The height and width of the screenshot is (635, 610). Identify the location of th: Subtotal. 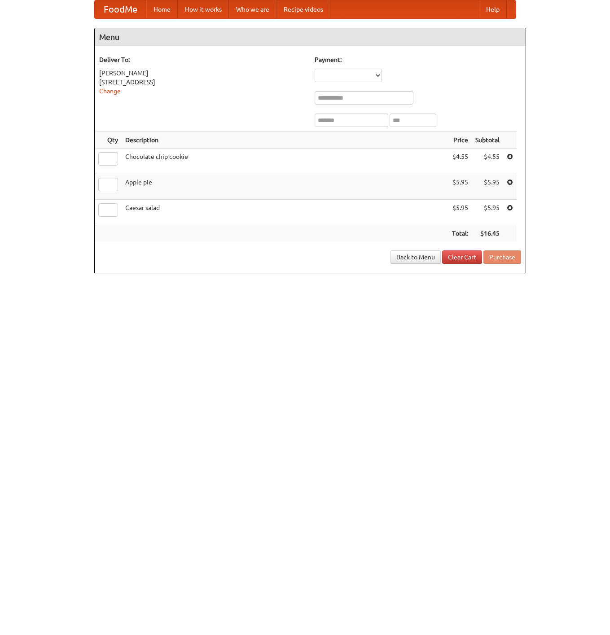
(488, 140).